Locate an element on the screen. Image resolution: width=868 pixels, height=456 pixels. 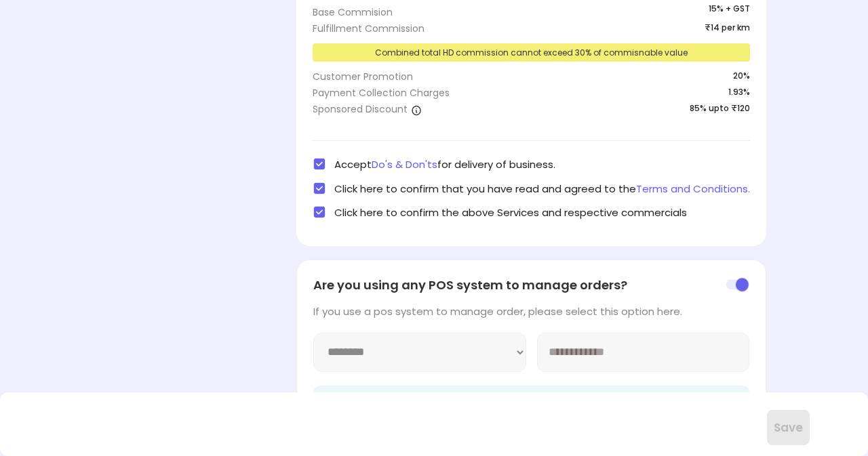
span: Do's & Don'ts is located at coordinates (404, 164).